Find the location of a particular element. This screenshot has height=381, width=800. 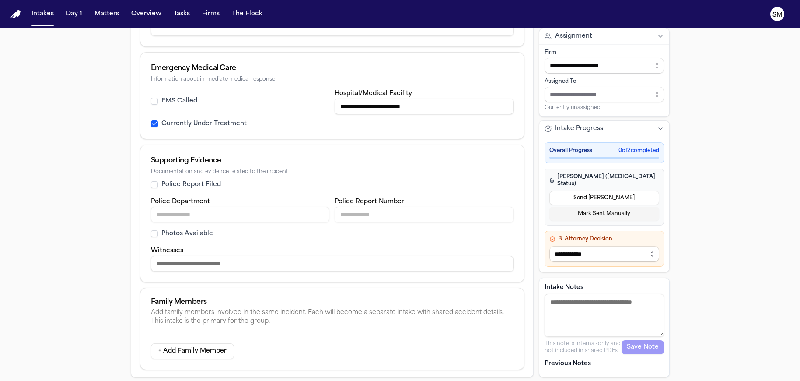

button: Assignment is located at coordinates (604, 36).